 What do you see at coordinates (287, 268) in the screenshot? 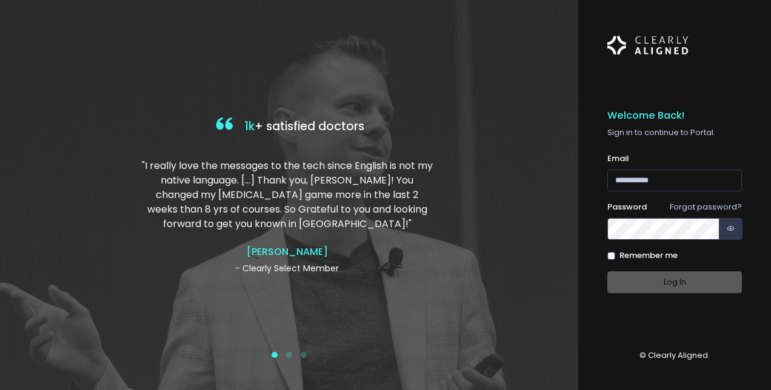
I see `p: - Clearly Select Member` at bounding box center [287, 268].